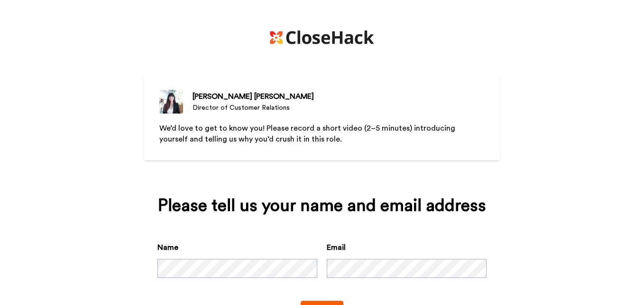  What do you see at coordinates (253, 108) in the screenshot?
I see `div: Director of Customer Relations` at bounding box center [253, 108].